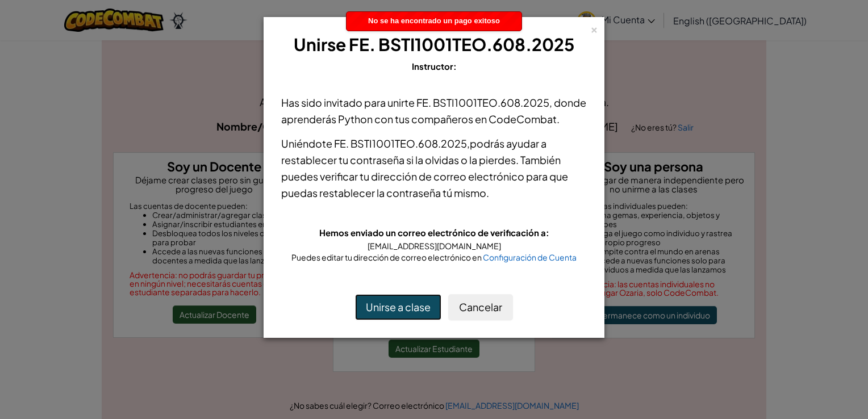 The width and height of the screenshot is (868, 419). What do you see at coordinates (398, 308) in the screenshot?
I see `button: Unirse a clase` at bounding box center [398, 308].